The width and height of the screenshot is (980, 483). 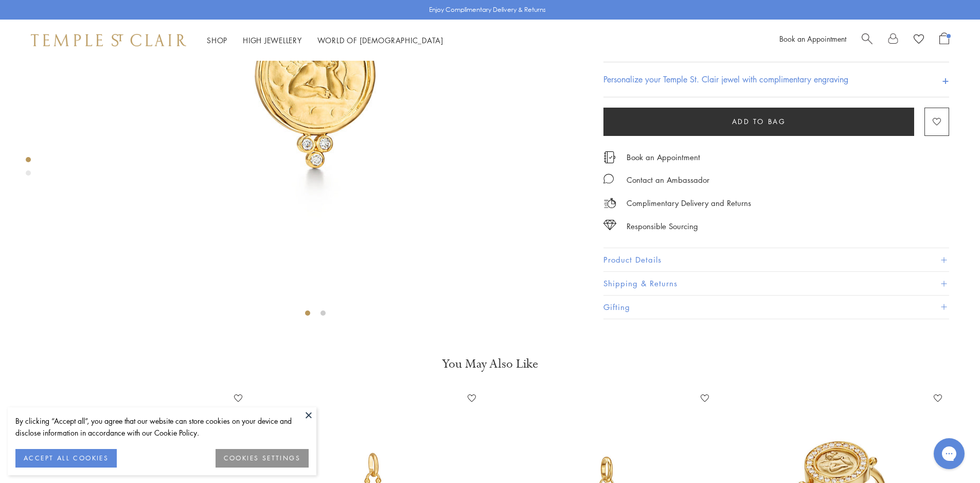 I want to click on button: Add to bag, so click(x=759, y=121).